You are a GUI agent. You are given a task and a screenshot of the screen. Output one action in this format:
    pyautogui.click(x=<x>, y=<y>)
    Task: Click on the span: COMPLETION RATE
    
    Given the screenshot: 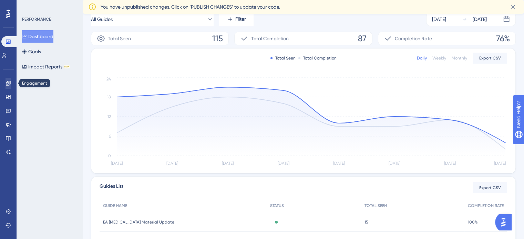 What is the action you would take?
    pyautogui.click(x=486, y=206)
    